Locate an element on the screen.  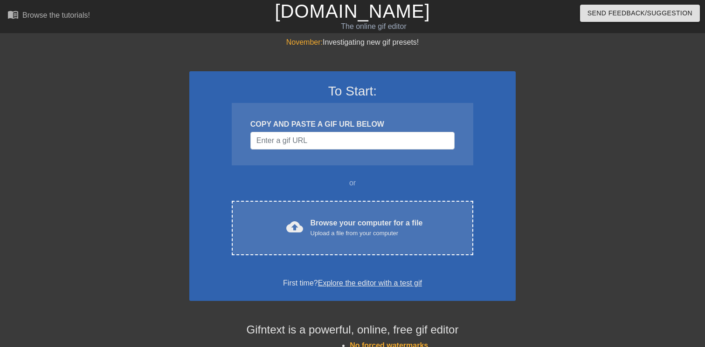
h4: Gifntext is a powerful, online, free gif editor is located at coordinates (352, 330).